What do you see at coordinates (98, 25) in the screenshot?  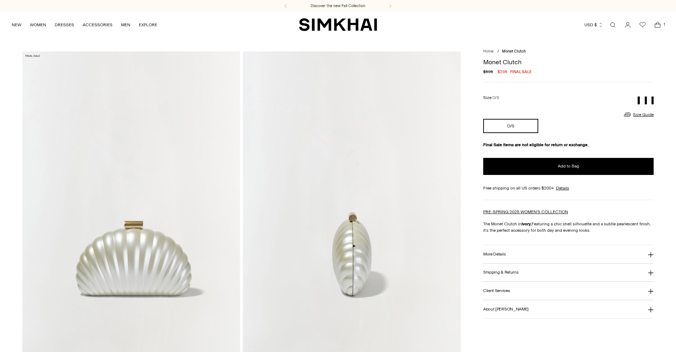 I see `a: ACCESSORIES` at bounding box center [98, 25].